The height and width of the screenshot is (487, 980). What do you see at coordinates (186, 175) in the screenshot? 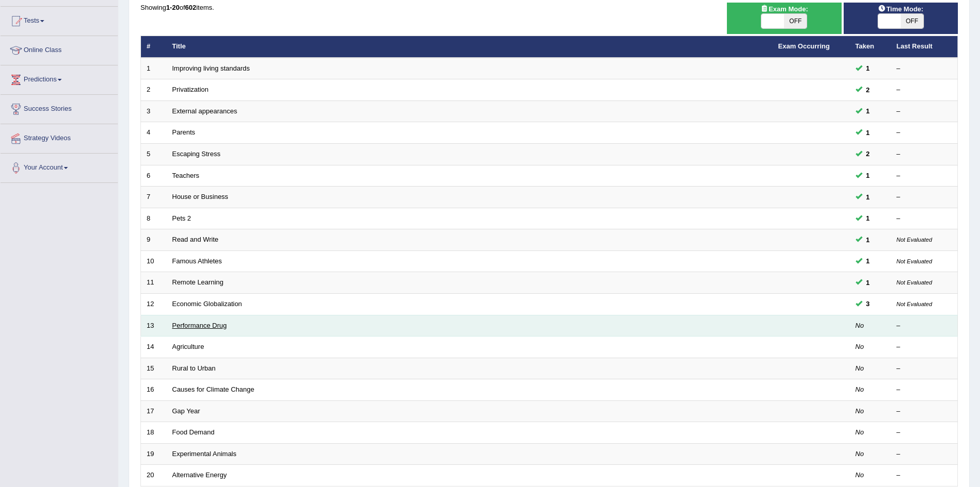
I see `a: Teachers` at bounding box center [186, 175].